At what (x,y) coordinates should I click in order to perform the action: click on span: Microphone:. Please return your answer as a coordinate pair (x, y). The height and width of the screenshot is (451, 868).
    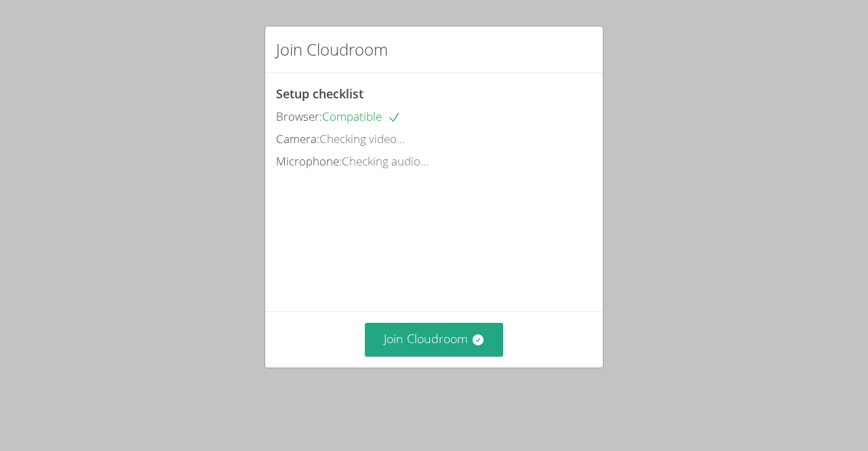
    Looking at the image, I should click on (309, 161).